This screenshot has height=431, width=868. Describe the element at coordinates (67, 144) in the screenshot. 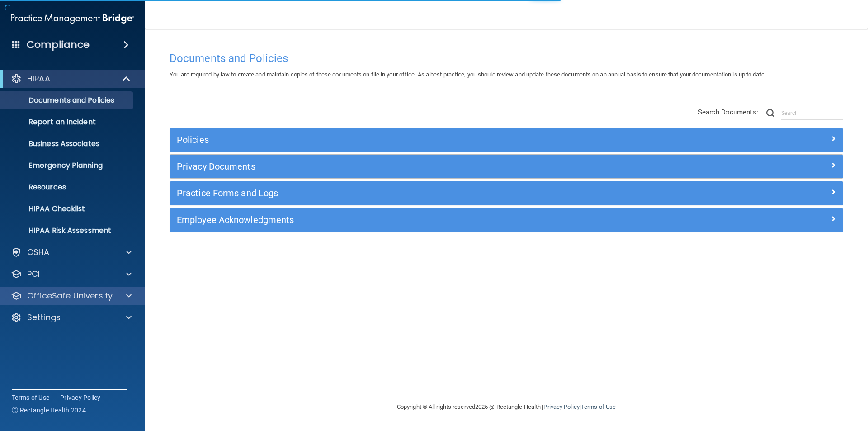

I see `p: Business Associates` at that location.